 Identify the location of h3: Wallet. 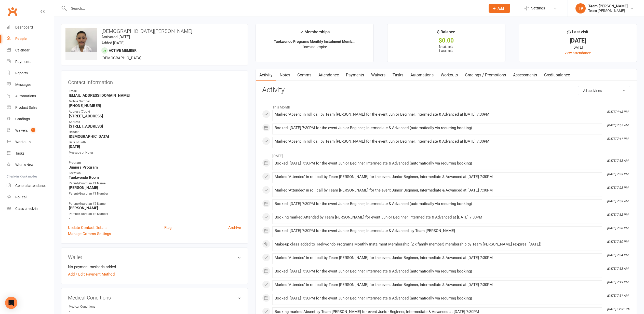
(154, 257).